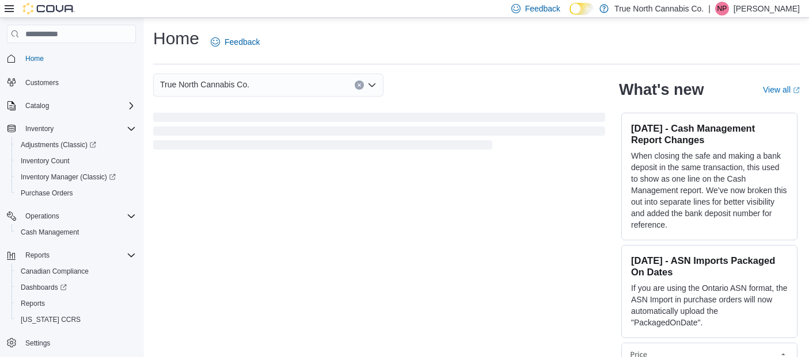 The width and height of the screenshot is (809, 357). What do you see at coordinates (372, 85) in the screenshot?
I see `button: Open list of options` at bounding box center [372, 85].